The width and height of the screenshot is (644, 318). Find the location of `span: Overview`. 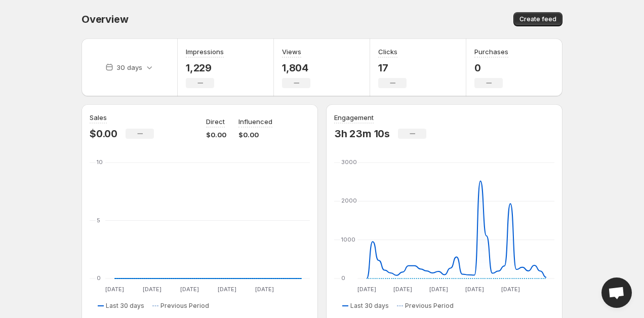

span: Overview is located at coordinates (105, 19).